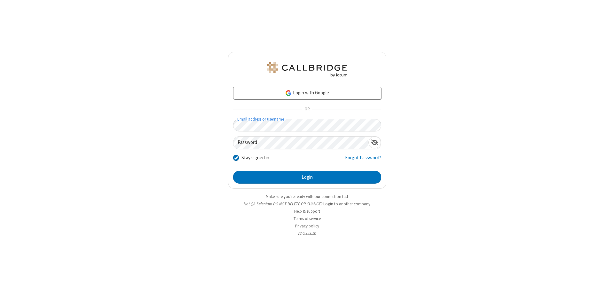 The width and height of the screenshot is (614, 293). What do you see at coordinates (307, 177) in the screenshot?
I see `button: Login` at bounding box center [307, 177].